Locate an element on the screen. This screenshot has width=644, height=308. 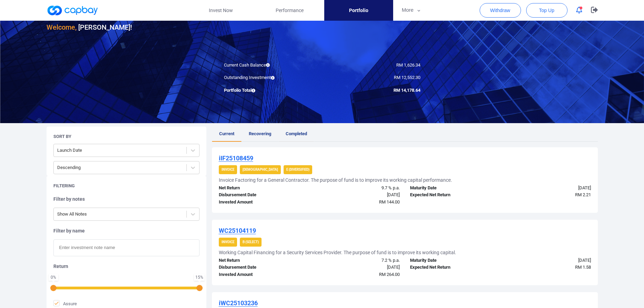
h5: Filter by notes is located at coordinates (126, 199).